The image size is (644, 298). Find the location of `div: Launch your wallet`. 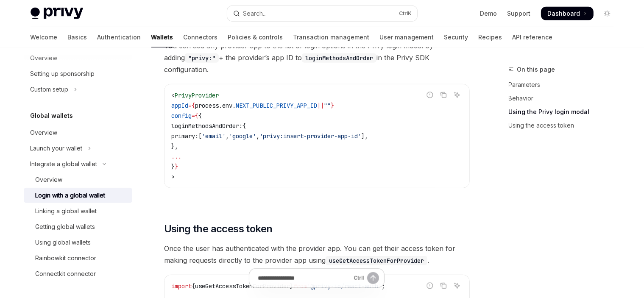

div: Launch your wallet is located at coordinates (56, 148).